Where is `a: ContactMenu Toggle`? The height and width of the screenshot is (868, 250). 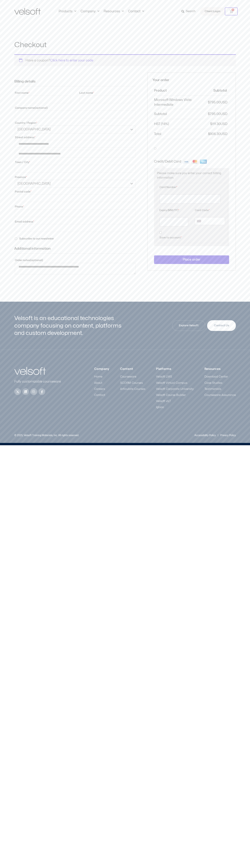 a: ContactMenu Toggle is located at coordinates (136, 11).